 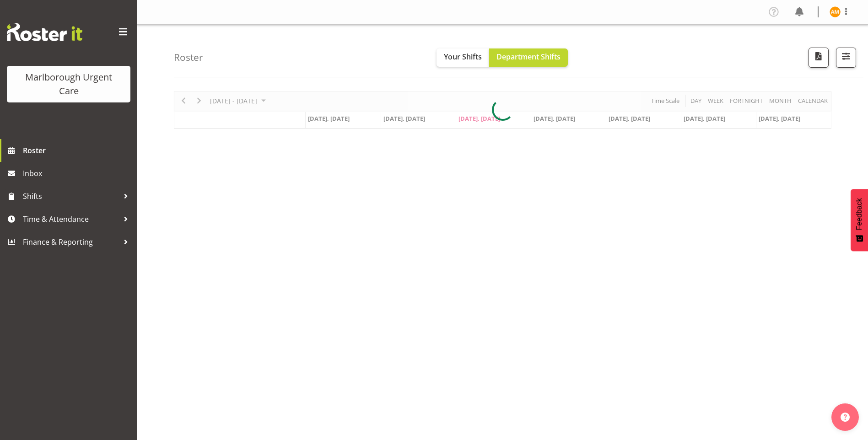 I want to click on span: Roster, so click(x=78, y=150).